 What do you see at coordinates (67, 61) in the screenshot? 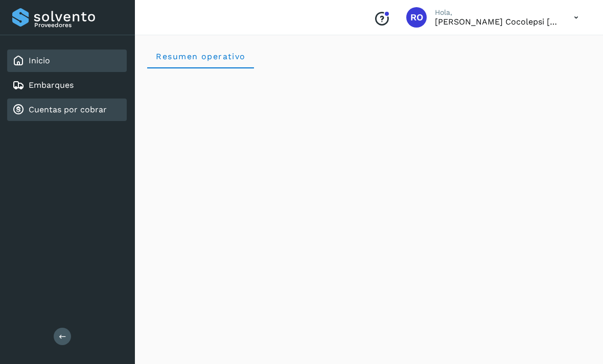
I see `div: Inicio` at bounding box center [67, 61].